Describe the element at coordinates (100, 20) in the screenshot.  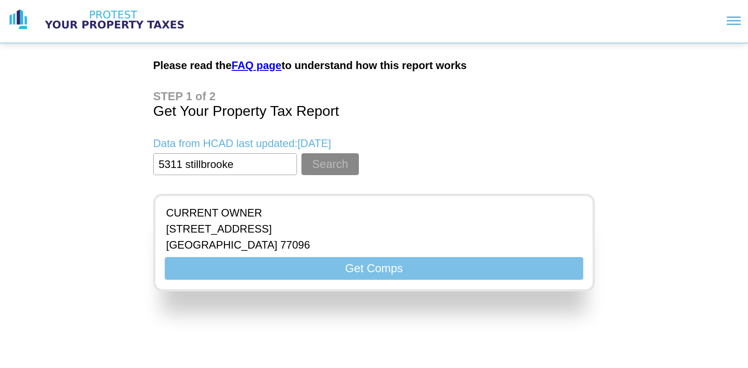
I see `a: logo logo text` at that location.